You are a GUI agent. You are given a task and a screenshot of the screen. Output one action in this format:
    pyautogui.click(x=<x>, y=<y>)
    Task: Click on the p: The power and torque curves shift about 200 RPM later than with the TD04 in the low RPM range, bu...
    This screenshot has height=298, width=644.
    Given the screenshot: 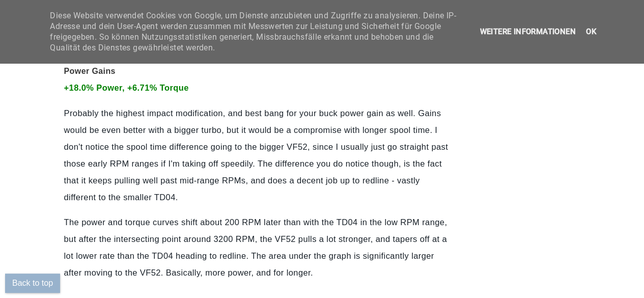 What is the action you would take?
    pyautogui.click(x=259, y=248)
    